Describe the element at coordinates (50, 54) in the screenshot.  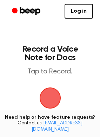
I see `h1: Record a Voice Note for Docs` at that location.